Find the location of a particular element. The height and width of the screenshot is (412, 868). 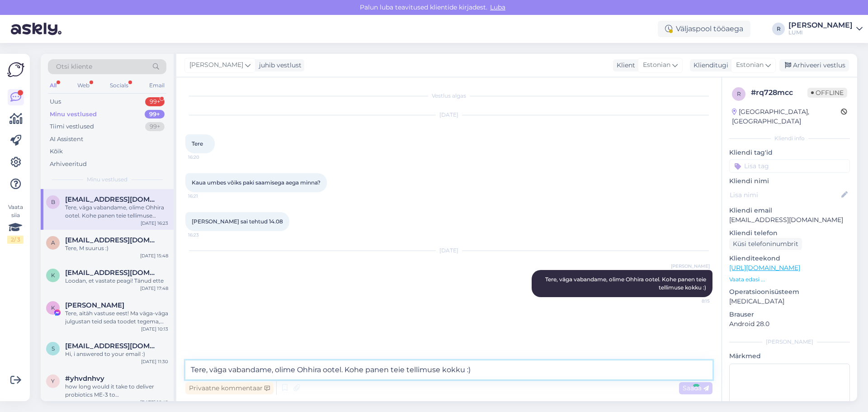

span: r is located at coordinates (739, 94).